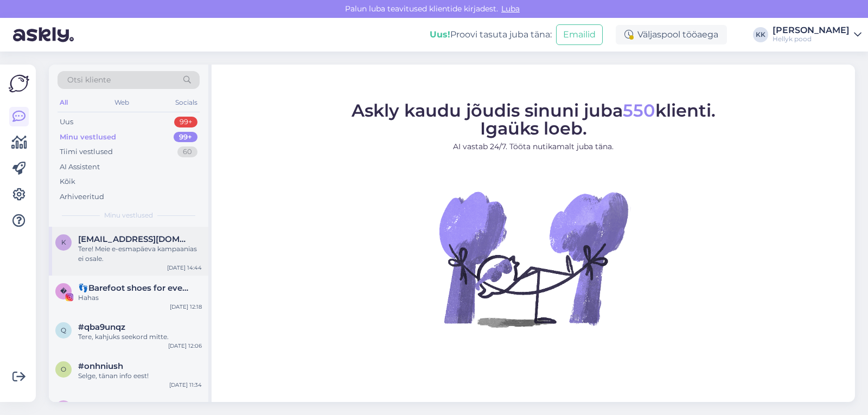  What do you see at coordinates (87, 152) in the screenshot?
I see `div: Tiimi vestlused` at bounding box center [87, 152].